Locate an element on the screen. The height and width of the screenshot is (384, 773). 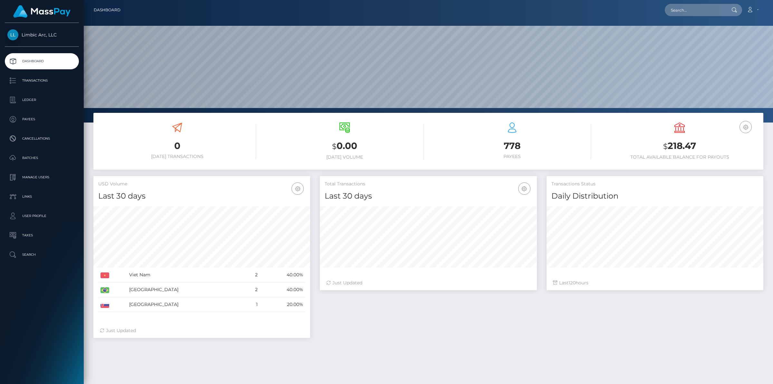
a: Transactions is located at coordinates (42, 81).